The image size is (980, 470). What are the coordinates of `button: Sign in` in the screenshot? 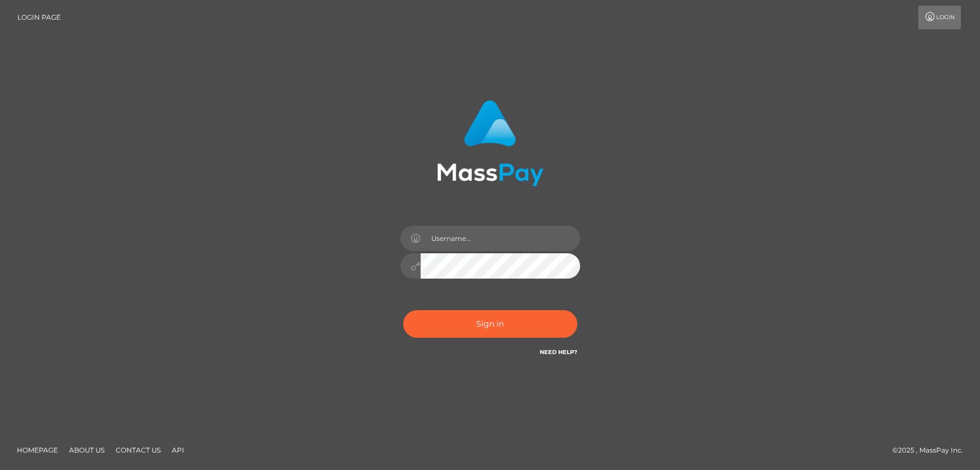 It's located at (490, 323).